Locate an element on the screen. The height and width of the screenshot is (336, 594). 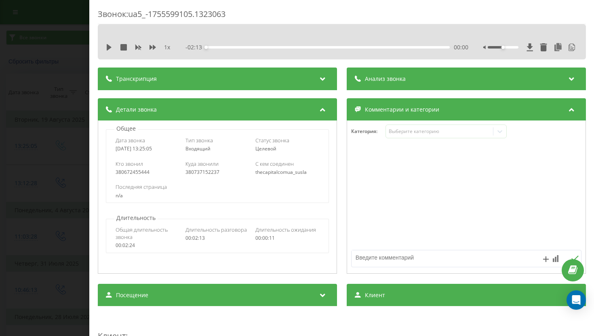
span: С кем соединен is located at coordinates (274, 164).